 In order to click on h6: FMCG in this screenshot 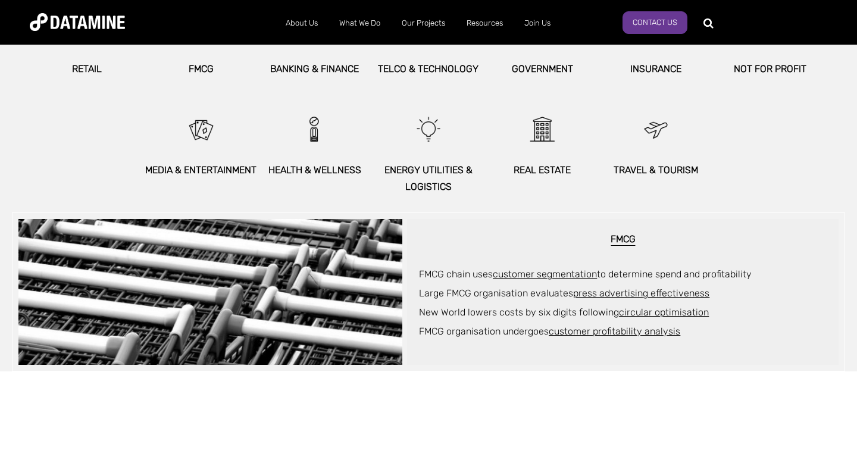, I will do `click(622, 240)`.